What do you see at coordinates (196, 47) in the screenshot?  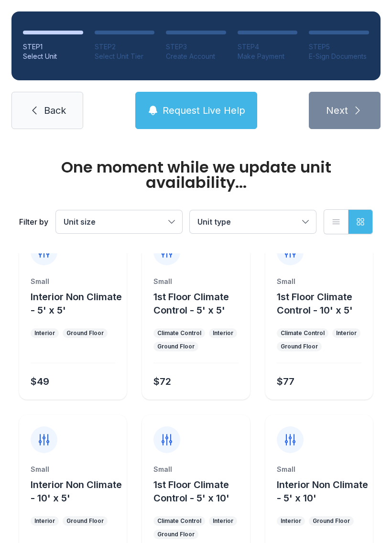 I see `div: STEP 3` at bounding box center [196, 47].